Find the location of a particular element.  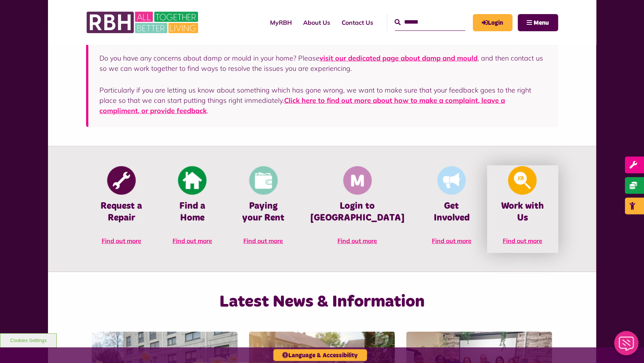

h4: Find a Home is located at coordinates (192, 212).